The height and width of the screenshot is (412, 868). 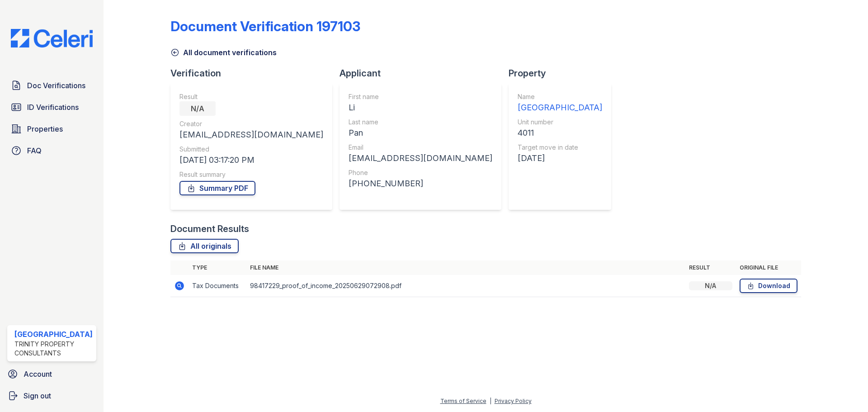 What do you see at coordinates (52, 129) in the screenshot?
I see `a: Properties` at bounding box center [52, 129].